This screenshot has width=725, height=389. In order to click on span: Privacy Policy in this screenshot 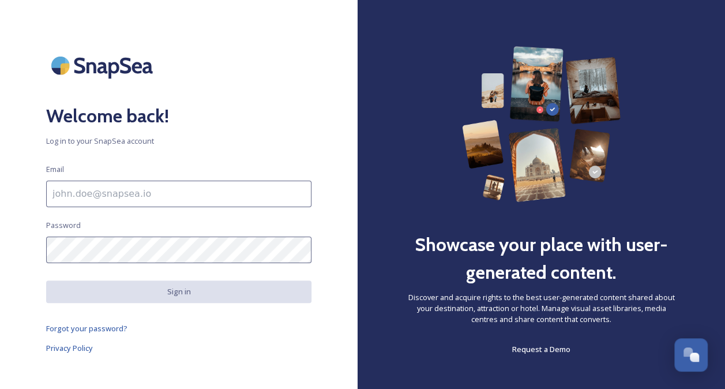, I will do `click(69, 348)`.